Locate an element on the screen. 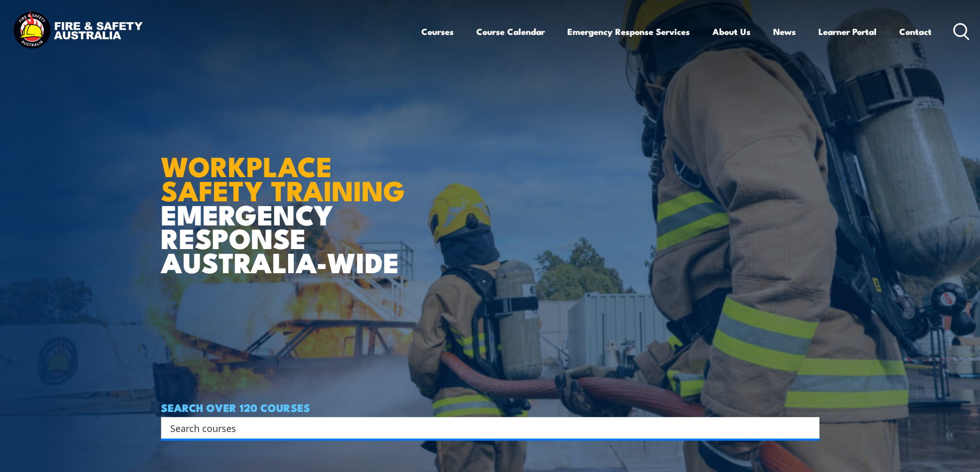  a: Courses is located at coordinates (437, 32).